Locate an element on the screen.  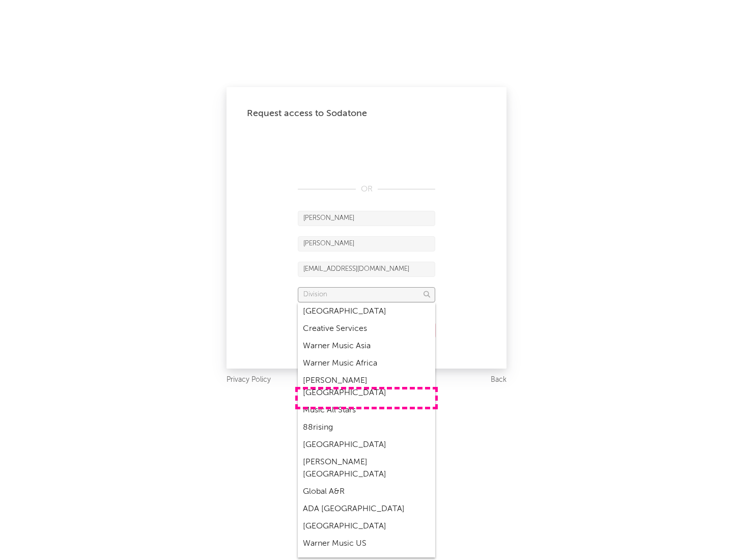
input: Last Name is located at coordinates (366, 244).